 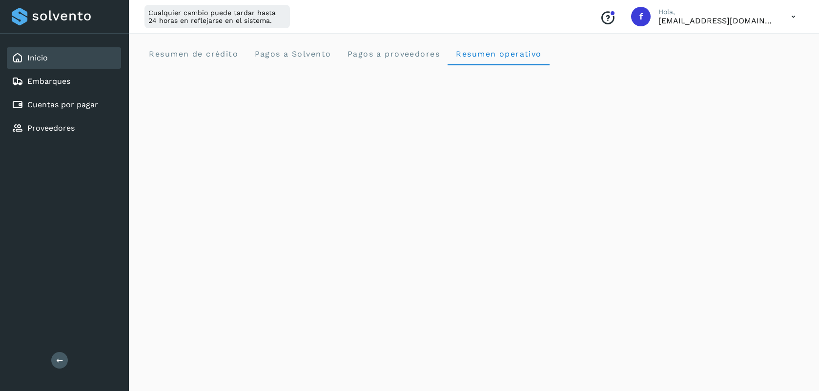 What do you see at coordinates (64, 105) in the screenshot?
I see `div: Cuentas por pagar` at bounding box center [64, 105].